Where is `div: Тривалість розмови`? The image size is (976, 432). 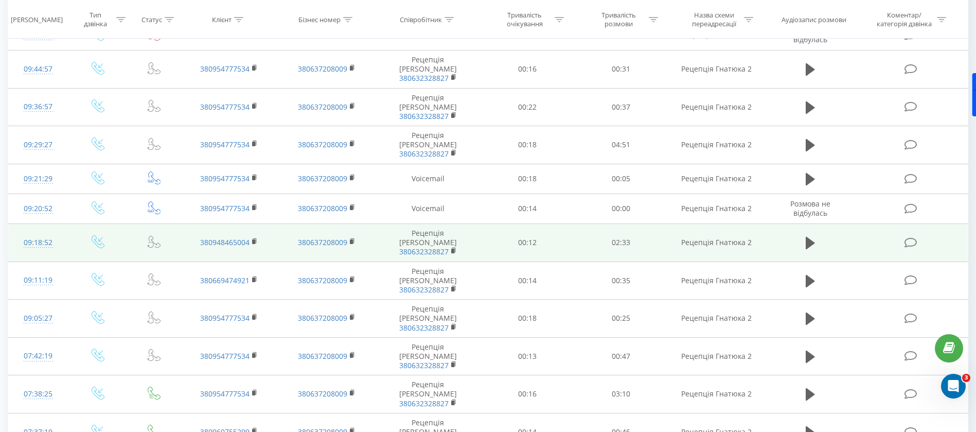 div: Тривалість розмови is located at coordinates (618, 20).